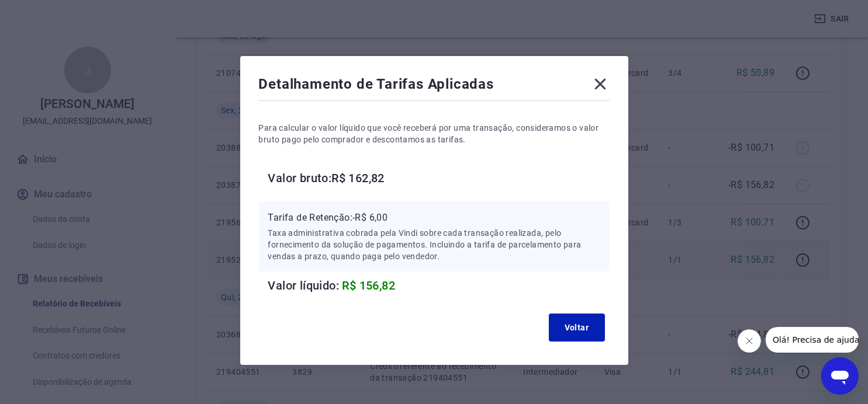 The height and width of the screenshot is (404, 868). Describe the element at coordinates (439, 286) in the screenshot. I see `h6: Valor líquido:` at that location.